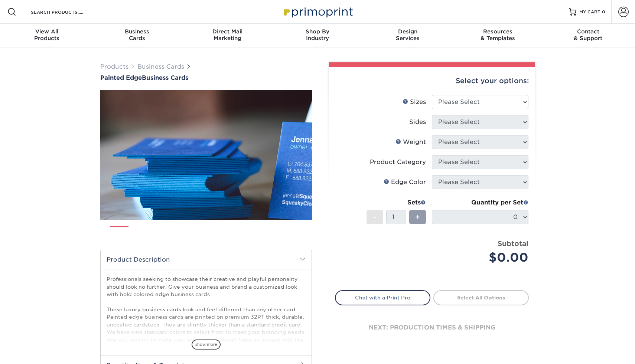  I want to click on a: Direct MailMarketing, so click(228, 36).